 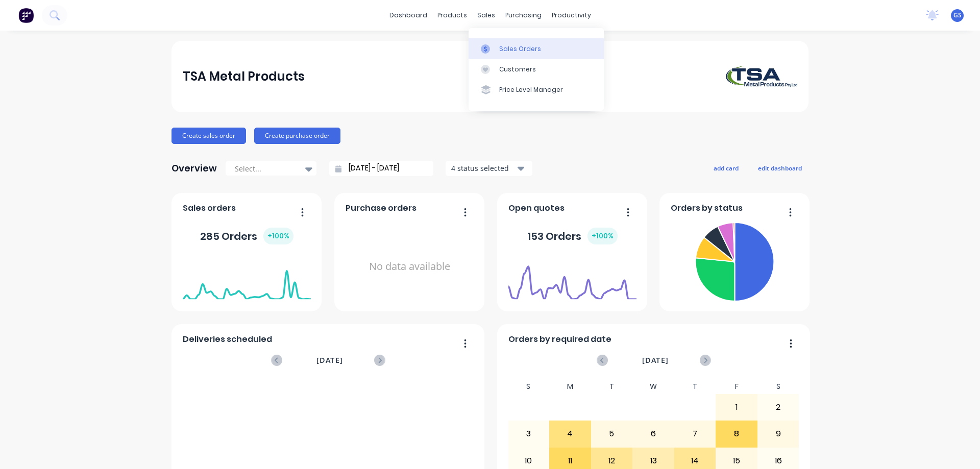 What do you see at coordinates (409, 16) in the screenshot?
I see `a: dashboard` at bounding box center [409, 16].